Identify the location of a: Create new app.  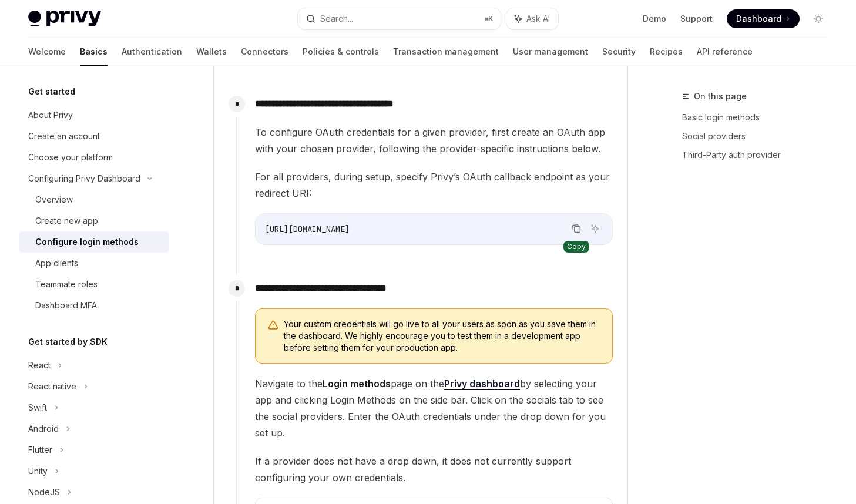
(94, 220).